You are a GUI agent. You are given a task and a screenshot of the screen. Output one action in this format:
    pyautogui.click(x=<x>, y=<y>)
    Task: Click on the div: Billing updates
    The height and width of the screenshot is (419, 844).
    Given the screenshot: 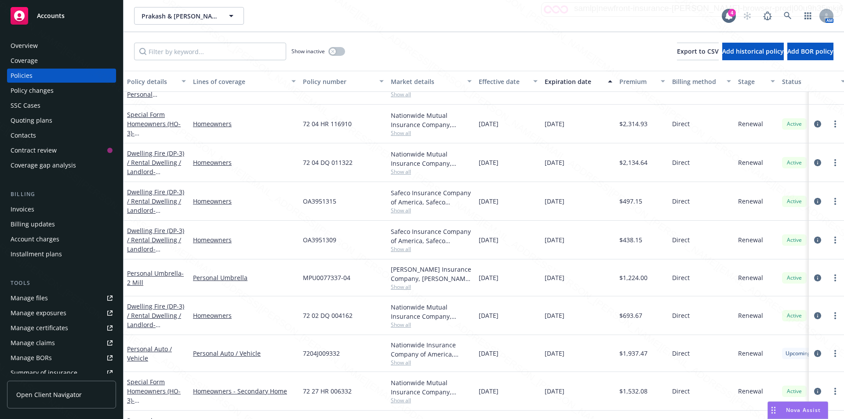 What is the action you would take?
    pyautogui.click(x=33, y=224)
    